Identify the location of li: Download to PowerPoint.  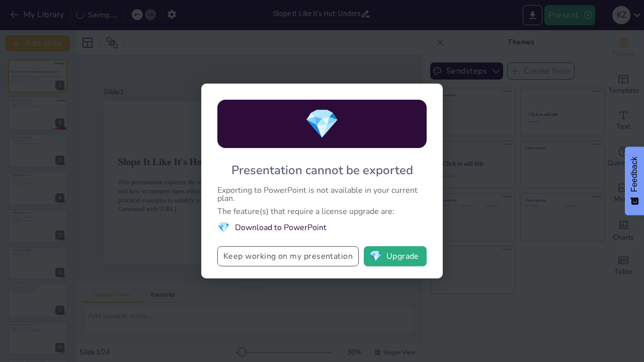
(322, 227).